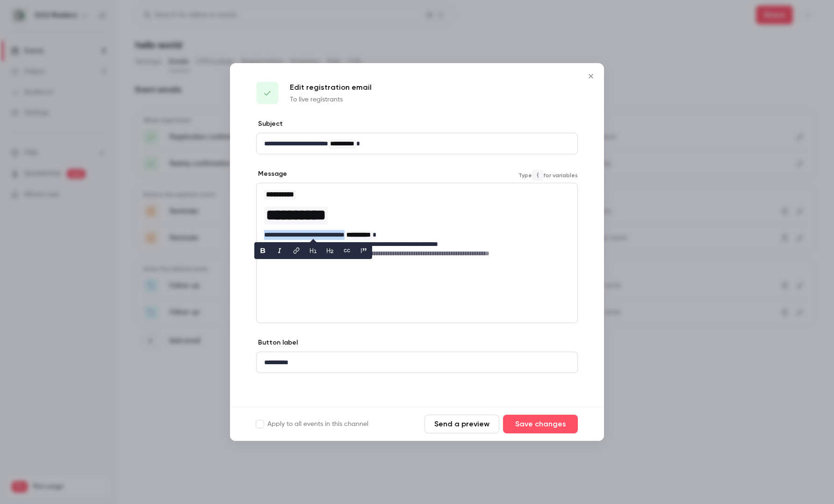 The image size is (834, 504). What do you see at coordinates (271, 173) in the screenshot?
I see `label: Message` at bounding box center [271, 173].